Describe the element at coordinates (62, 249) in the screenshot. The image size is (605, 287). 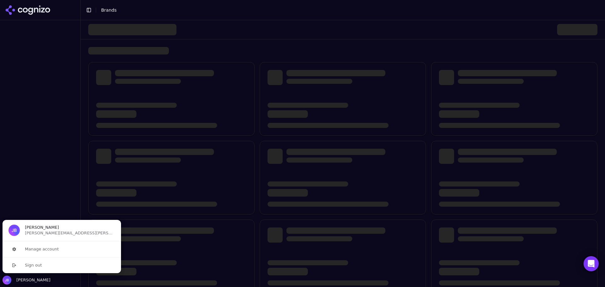
I see `button: Manage account` at that location.